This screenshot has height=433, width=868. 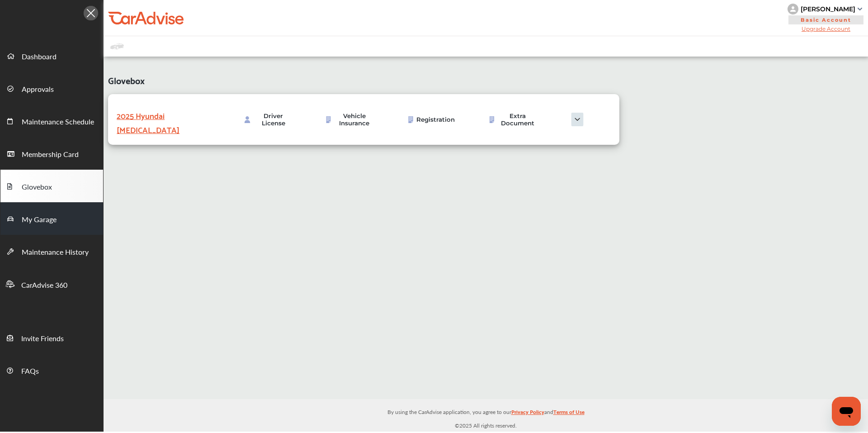 What do you see at coordinates (52, 121) in the screenshot?
I see `a: Maintenance Schedule` at bounding box center [52, 121].